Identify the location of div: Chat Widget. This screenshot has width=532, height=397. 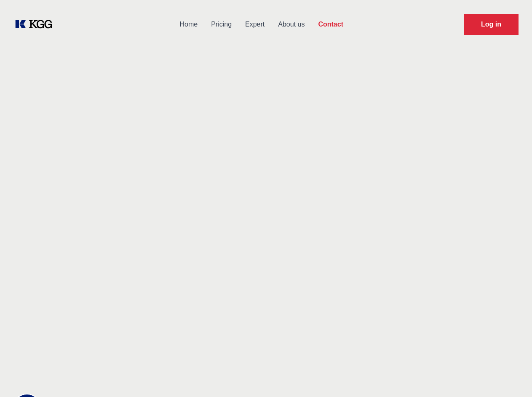
(511, 377).